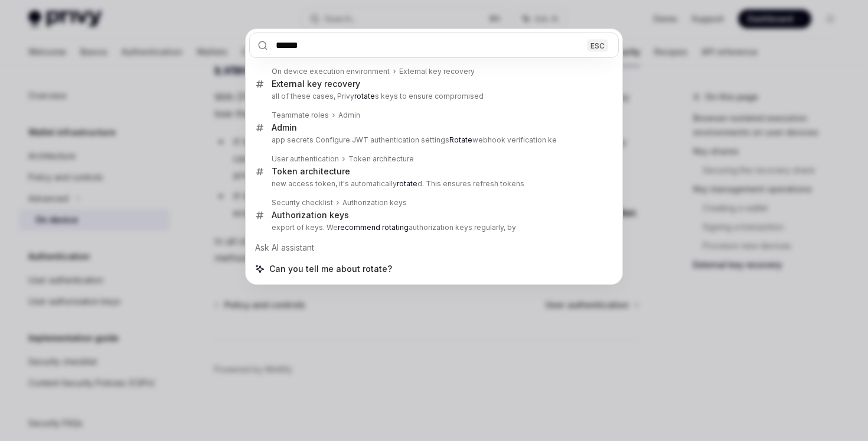 This screenshot has width=868, height=441. What do you see at coordinates (597, 45) in the screenshot?
I see `div: ESC` at bounding box center [597, 45].